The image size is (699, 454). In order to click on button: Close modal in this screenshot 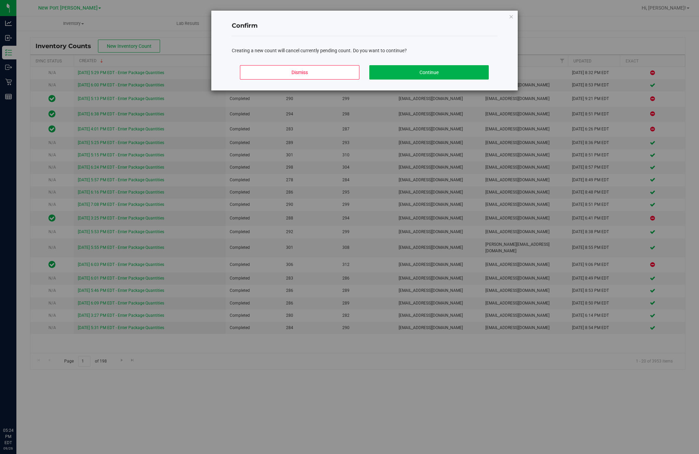, I will do `click(512, 16)`.